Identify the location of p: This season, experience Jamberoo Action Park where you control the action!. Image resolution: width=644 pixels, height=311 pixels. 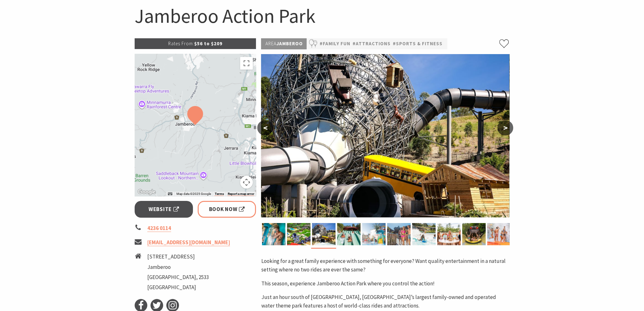
(385, 283).